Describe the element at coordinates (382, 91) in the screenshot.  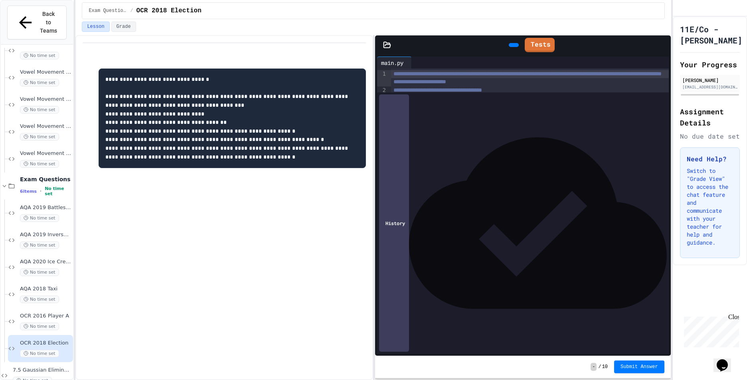
I see `div: 2` at that location.